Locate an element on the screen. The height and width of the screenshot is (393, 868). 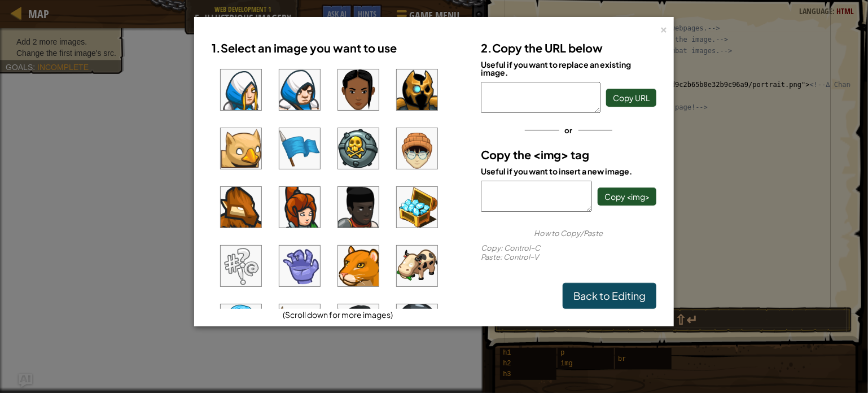
button: Copy URL is located at coordinates (630, 98).